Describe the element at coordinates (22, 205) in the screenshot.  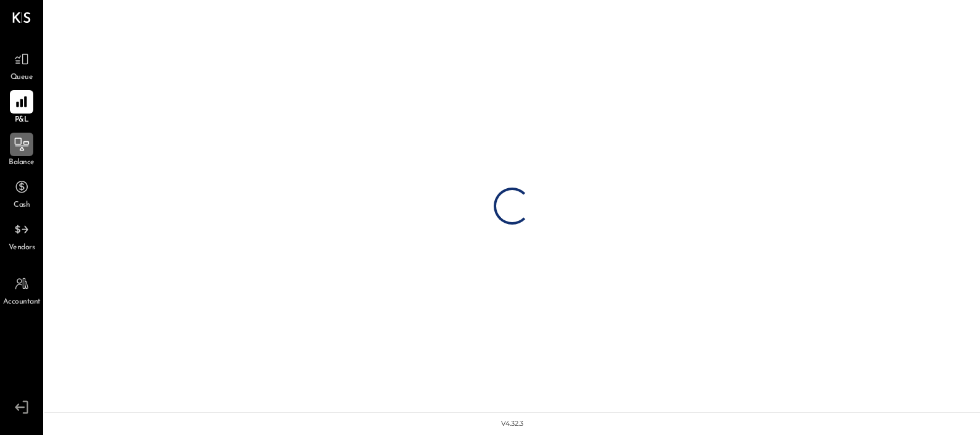
I see `span: Cash` at that location.